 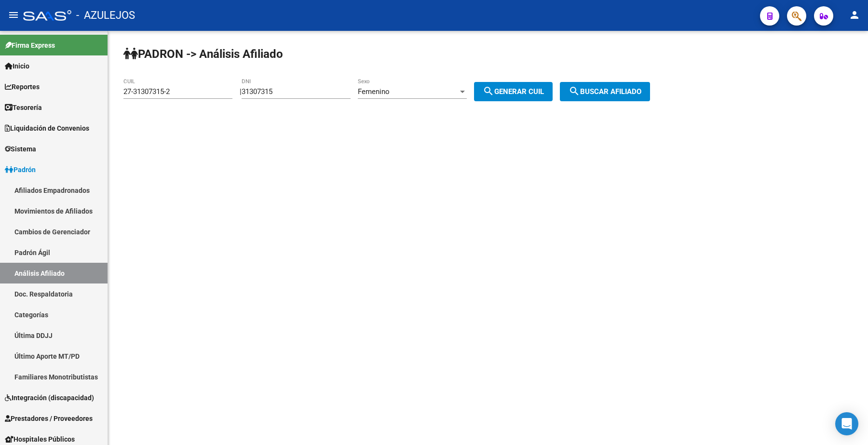 I want to click on span: Integración (discapacidad), so click(x=49, y=398).